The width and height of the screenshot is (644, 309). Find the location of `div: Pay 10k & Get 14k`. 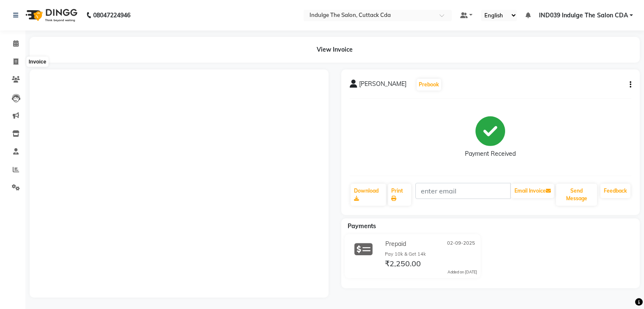

div: Pay 10k & Get 14k is located at coordinates (431, 254).